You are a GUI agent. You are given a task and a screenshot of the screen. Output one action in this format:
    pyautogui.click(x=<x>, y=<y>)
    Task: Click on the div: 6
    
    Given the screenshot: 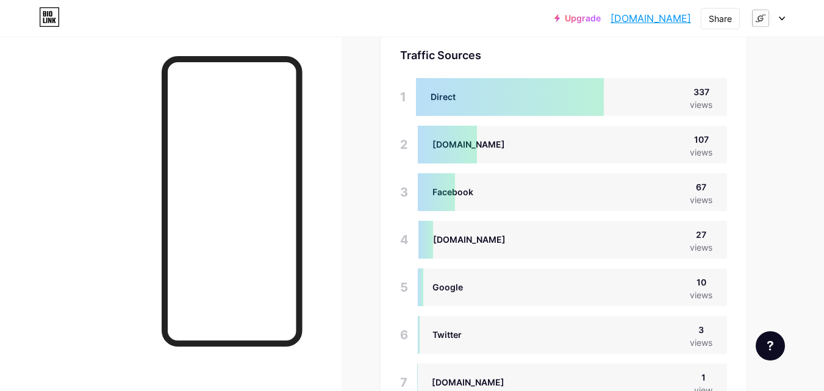 What is the action you would take?
    pyautogui.click(x=404, y=335)
    